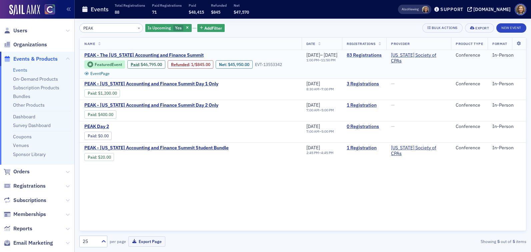  Describe the element at coordinates (111, 28) in the screenshot. I see `input: Search…` at that location.